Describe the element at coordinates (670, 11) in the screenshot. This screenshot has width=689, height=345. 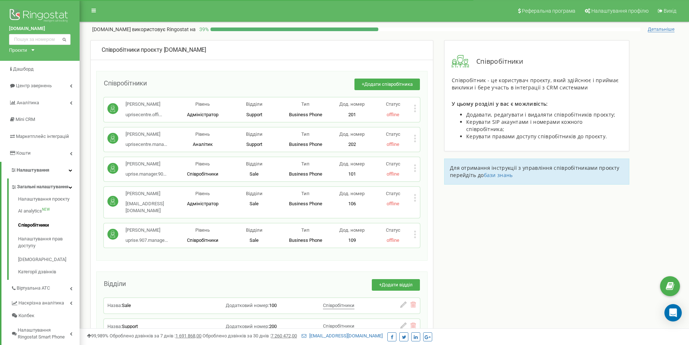
I see `span: Вихід` at that location.